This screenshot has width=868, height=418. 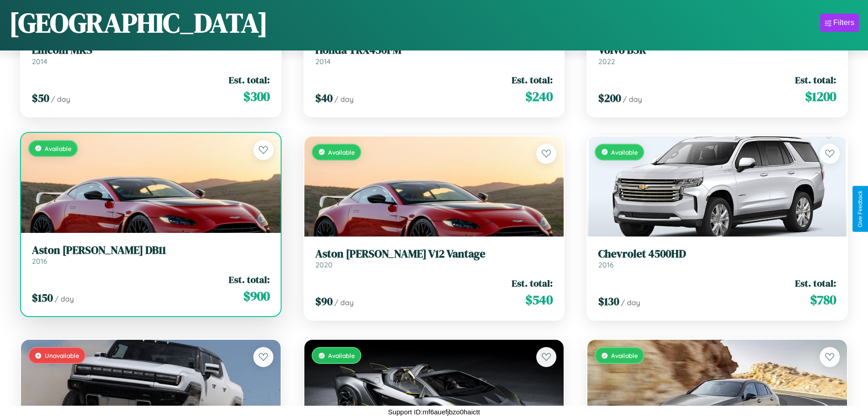 What do you see at coordinates (434, 50) in the screenshot?
I see `h3: Honda TRX450FM` at bounding box center [434, 50].